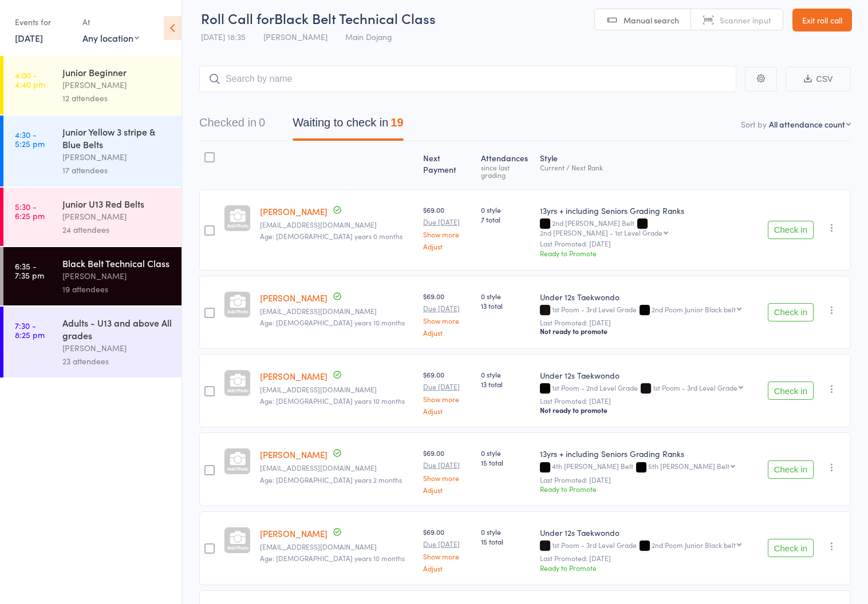  Describe the element at coordinates (261, 122) in the screenshot. I see `div: 0` at that location.